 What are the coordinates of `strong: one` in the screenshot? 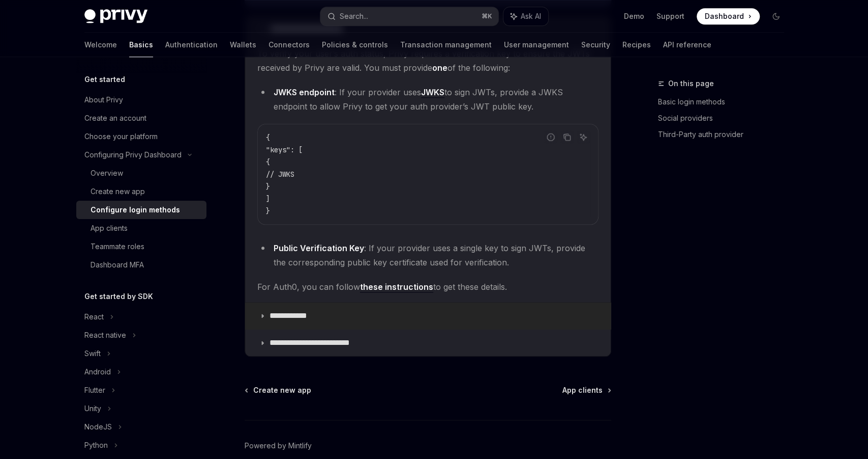 It's located at (440, 68).